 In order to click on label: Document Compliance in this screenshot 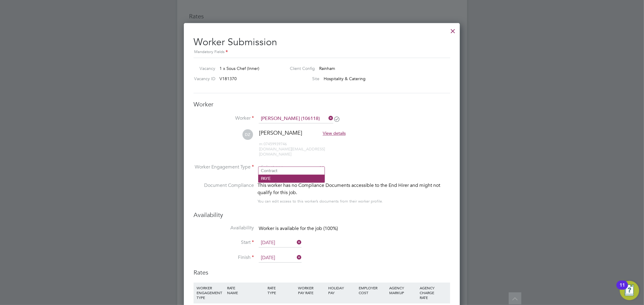, I will do `click(224, 193)`.